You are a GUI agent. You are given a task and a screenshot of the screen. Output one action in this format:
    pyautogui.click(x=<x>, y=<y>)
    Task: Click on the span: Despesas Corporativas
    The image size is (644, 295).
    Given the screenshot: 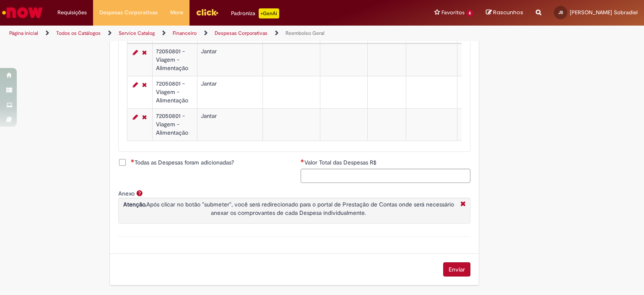 What is the action you would take?
    pyautogui.click(x=129, y=13)
    